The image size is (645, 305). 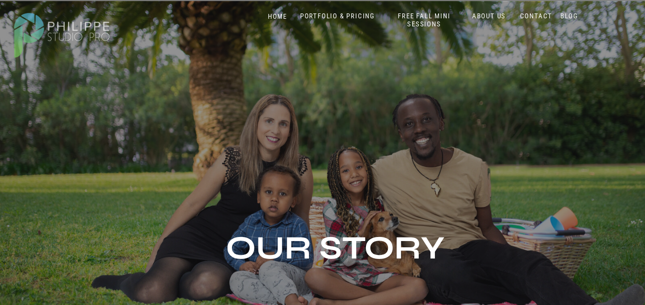 I want to click on h1: Our Story, so click(x=335, y=265).